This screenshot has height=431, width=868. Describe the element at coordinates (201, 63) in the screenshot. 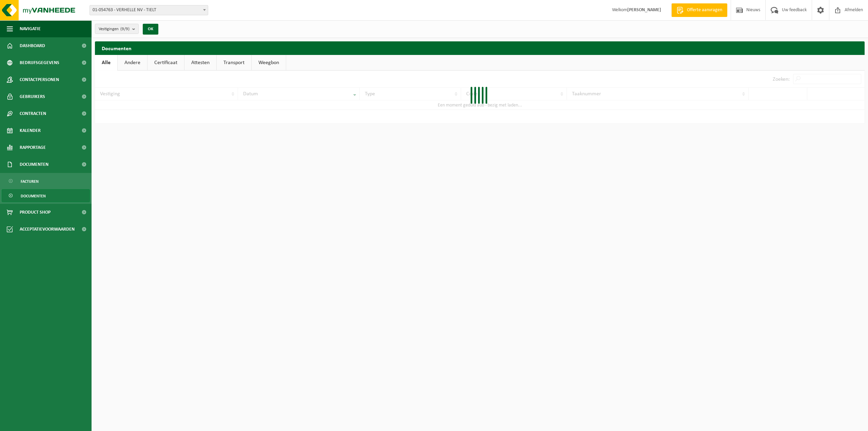

I see `a: Attesten` at that location.